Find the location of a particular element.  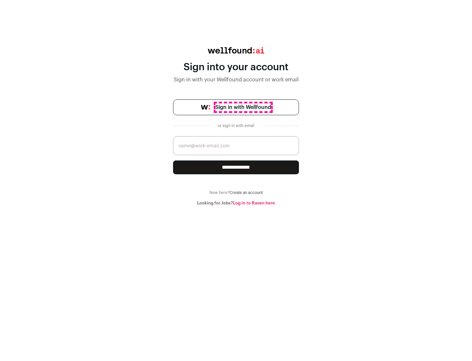

a: Log in to Raven here is located at coordinates (254, 203).